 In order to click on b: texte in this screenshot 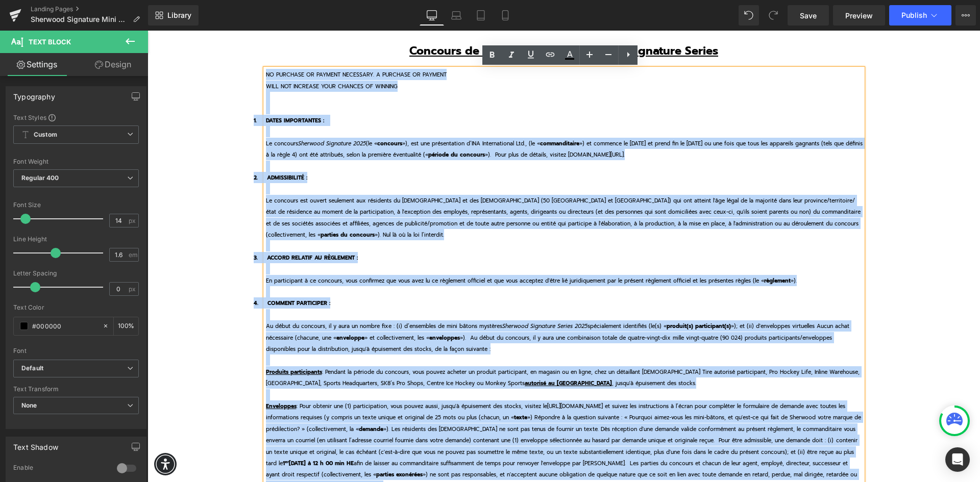, I will do `click(373, 387)`.